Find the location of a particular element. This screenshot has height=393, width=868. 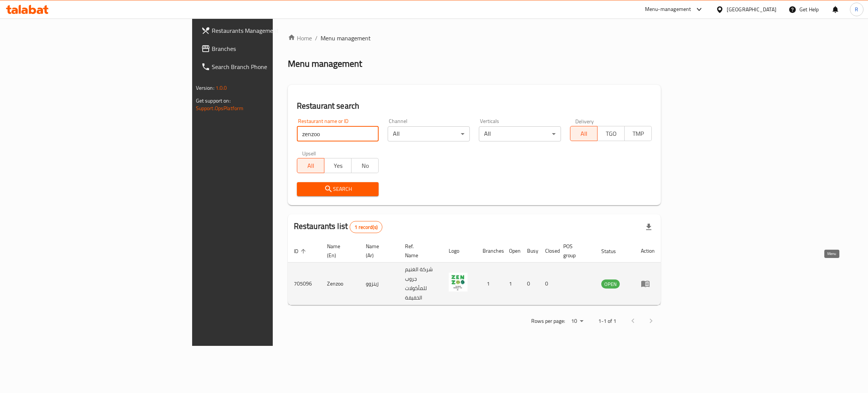

button: TMP is located at coordinates (638, 133).